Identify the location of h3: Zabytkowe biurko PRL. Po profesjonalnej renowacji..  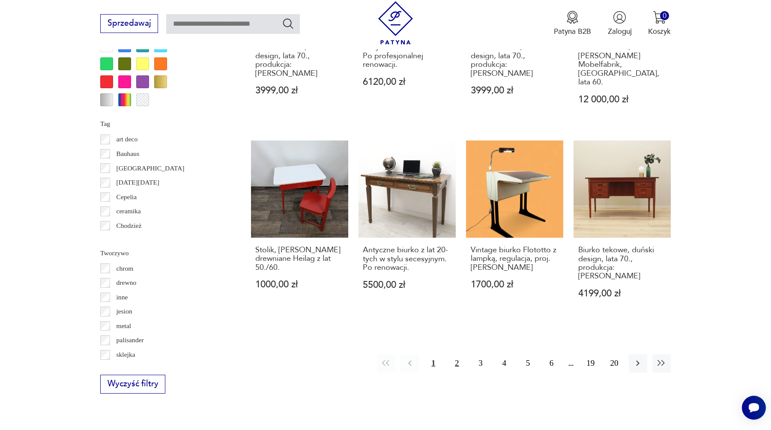
(407, 56).